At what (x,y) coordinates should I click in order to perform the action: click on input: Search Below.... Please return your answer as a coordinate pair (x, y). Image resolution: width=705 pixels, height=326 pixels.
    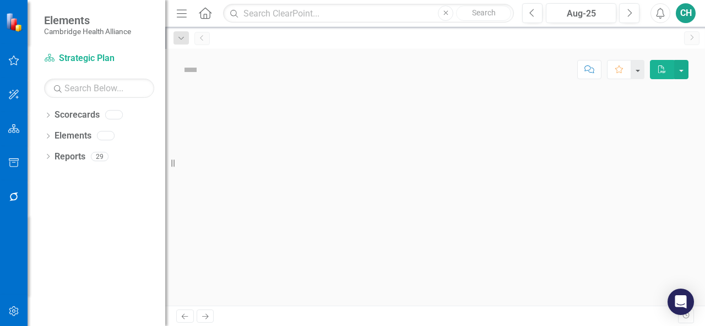
    Looking at the image, I should click on (99, 88).